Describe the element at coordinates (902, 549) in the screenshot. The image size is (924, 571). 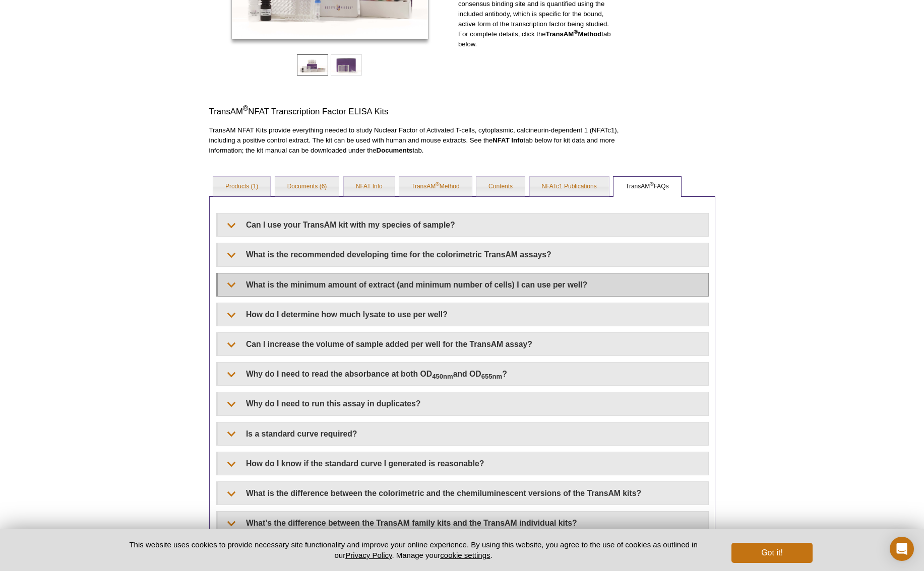
I see `div: Open Intercom Messenger` at that location.